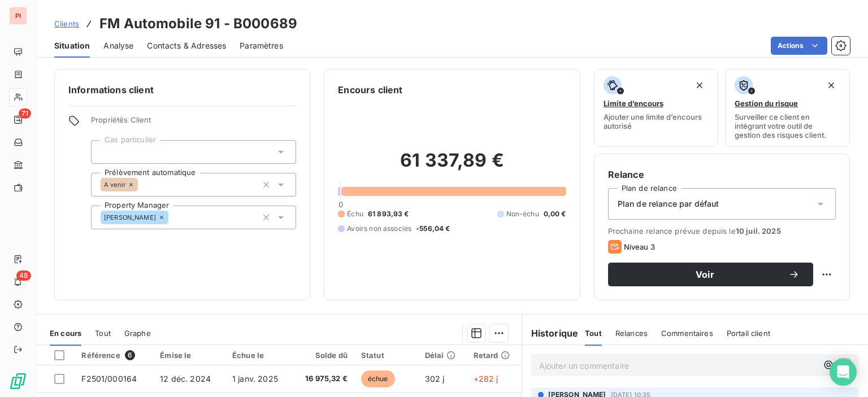 The image size is (868, 397). I want to click on span: 1 janv. 2025, so click(255, 379).